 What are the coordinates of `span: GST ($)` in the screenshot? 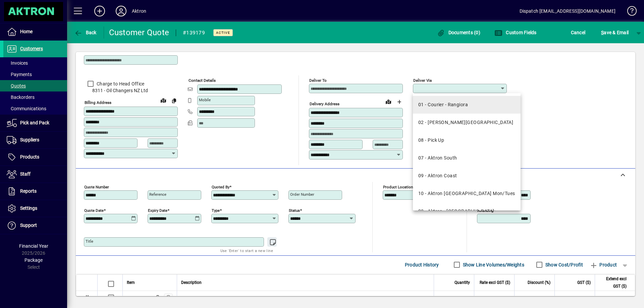 It's located at (584, 283).